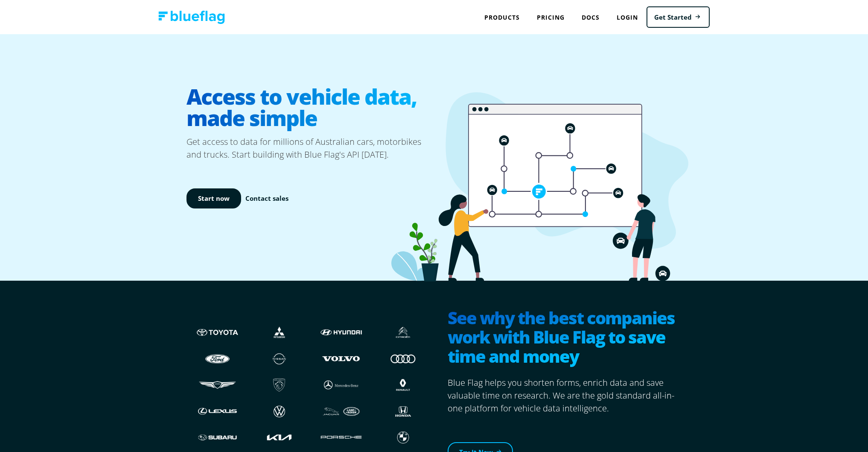 The height and width of the screenshot is (452, 868). Describe the element at coordinates (590, 17) in the screenshot. I see `a: Docs` at that location.